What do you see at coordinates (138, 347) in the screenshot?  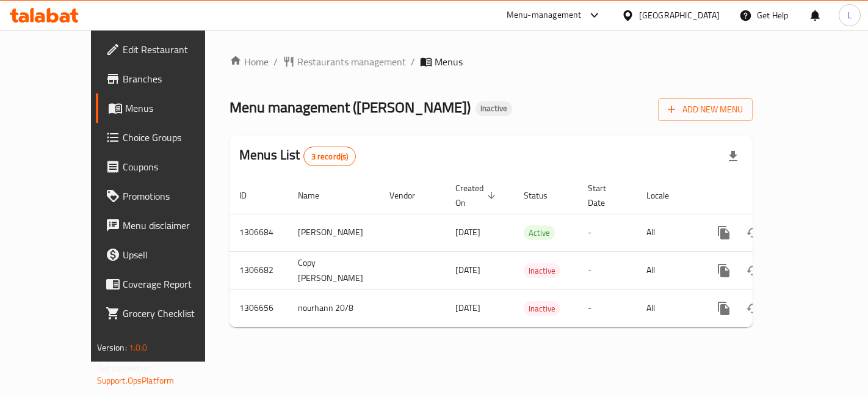 I see `span: 1.0.0` at bounding box center [138, 347].